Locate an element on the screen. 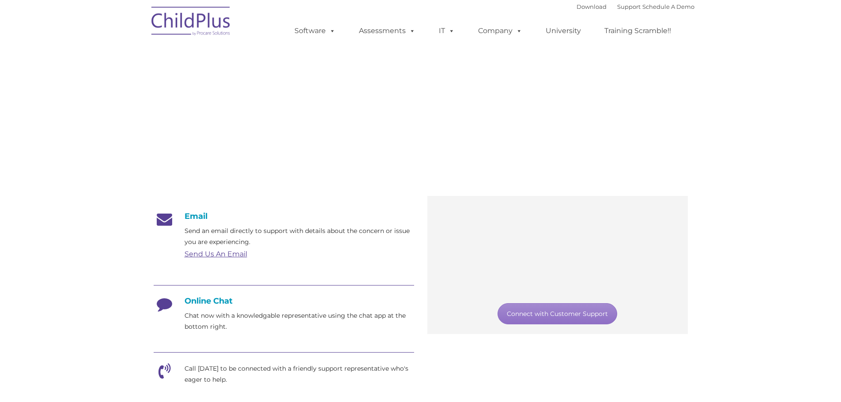 This screenshot has width=841, height=402. h4: Online Chat is located at coordinates (284, 301).